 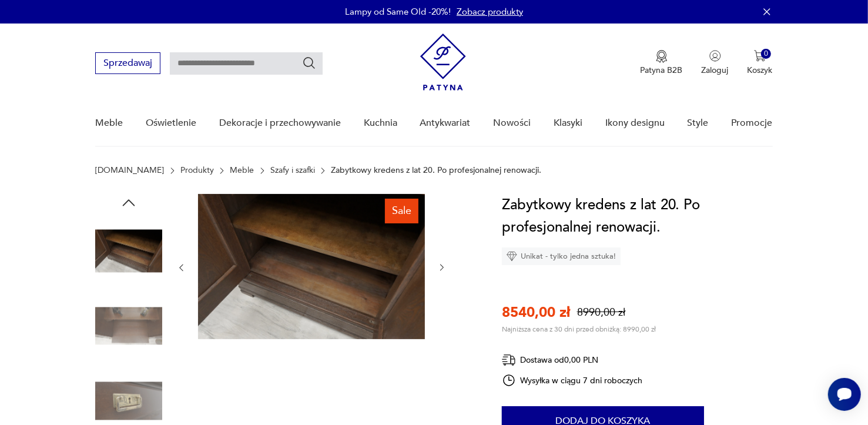 What do you see at coordinates (490, 11) in the screenshot?
I see `a: Zobacz produkty` at bounding box center [490, 11].